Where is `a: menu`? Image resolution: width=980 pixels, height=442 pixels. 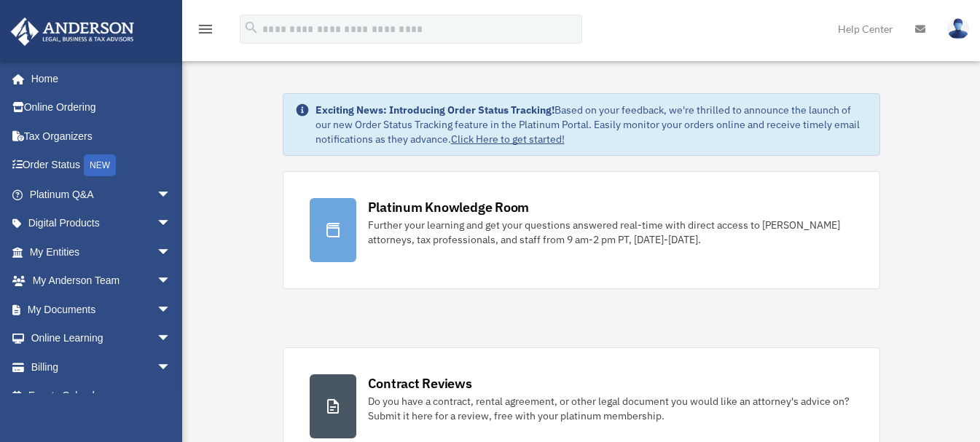 a: menu is located at coordinates (206, 31).